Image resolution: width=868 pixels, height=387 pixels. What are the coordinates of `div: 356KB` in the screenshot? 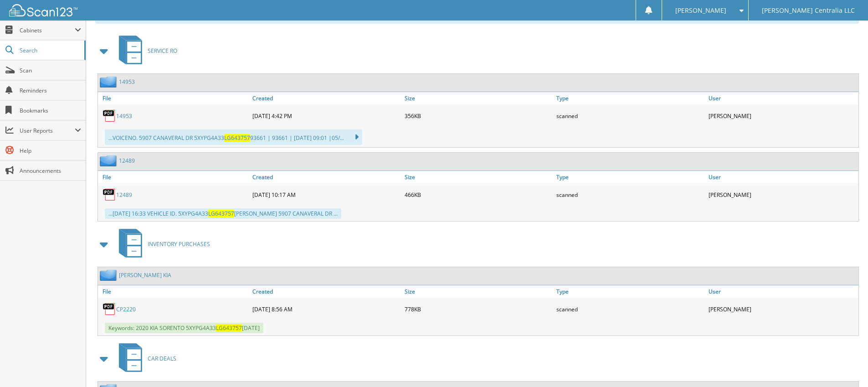 It's located at (478, 116).